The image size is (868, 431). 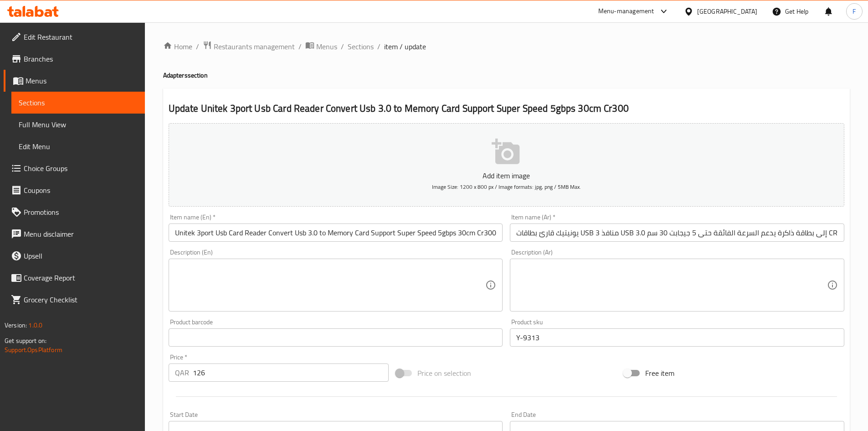 What do you see at coordinates (74, 37) in the screenshot?
I see `a: Edit Restaurant` at bounding box center [74, 37].